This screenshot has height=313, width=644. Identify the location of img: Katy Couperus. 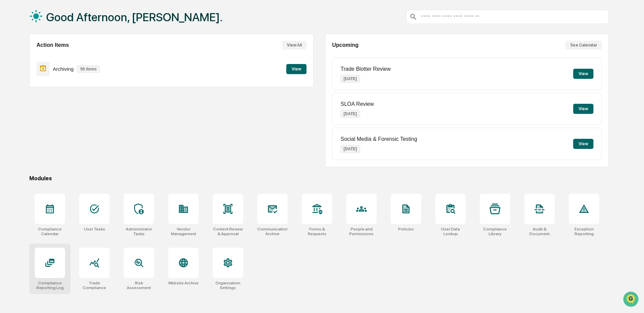
(12, 91).